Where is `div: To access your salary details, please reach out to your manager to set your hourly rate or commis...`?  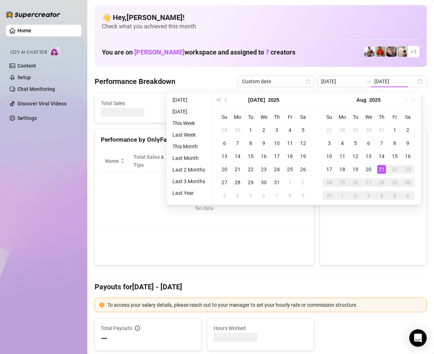
div: To access your salary details, please reach out to your manager to set your hourly rate or commis... is located at coordinates (265, 305).